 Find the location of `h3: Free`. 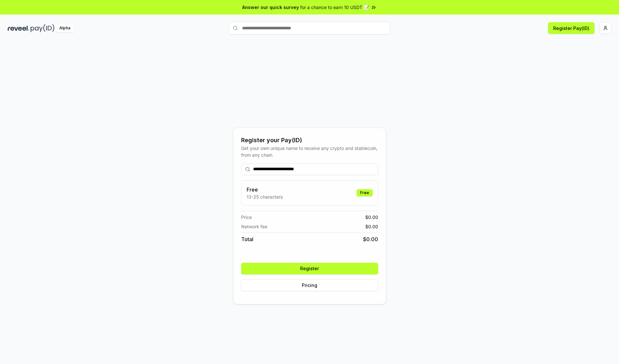

h3: Free is located at coordinates (265, 189).